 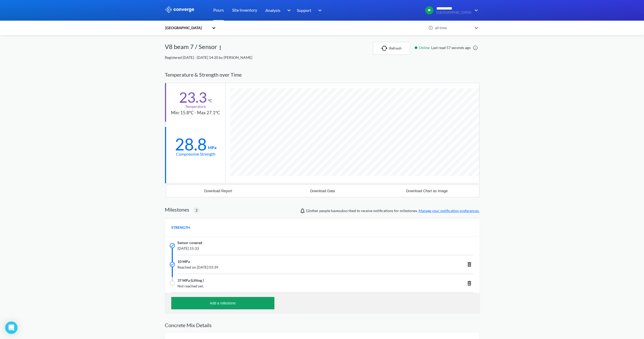 I want to click on a: Manage your notification preferences., so click(x=449, y=211).